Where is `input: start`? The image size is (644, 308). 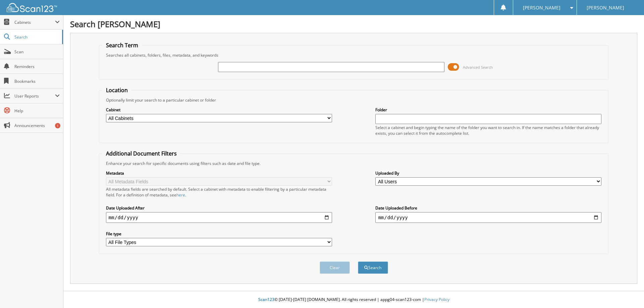
input: start is located at coordinates (219, 218).